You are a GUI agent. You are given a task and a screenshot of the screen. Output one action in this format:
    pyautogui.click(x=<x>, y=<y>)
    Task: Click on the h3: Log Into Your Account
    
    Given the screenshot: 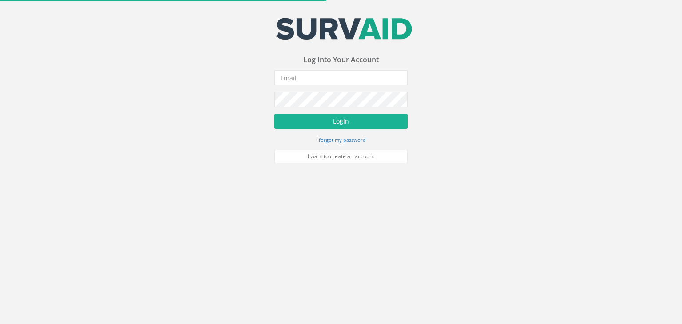 What is the action you would take?
    pyautogui.click(x=341, y=60)
    